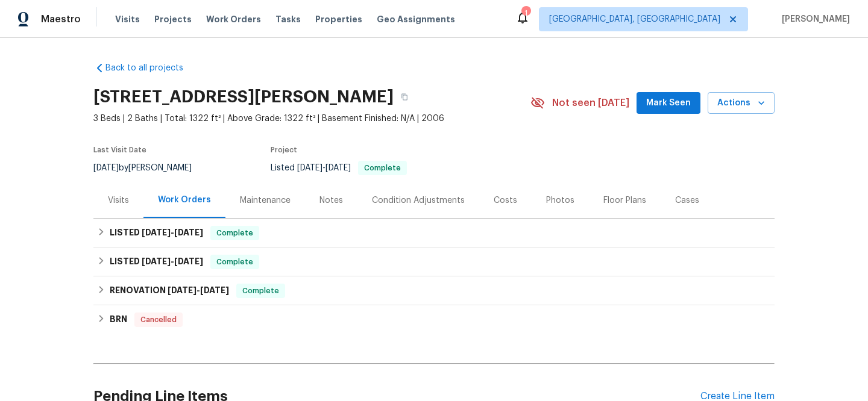 The height and width of the screenshot is (401, 868). What do you see at coordinates (173, 19) in the screenshot?
I see `span: Projects` at bounding box center [173, 19].